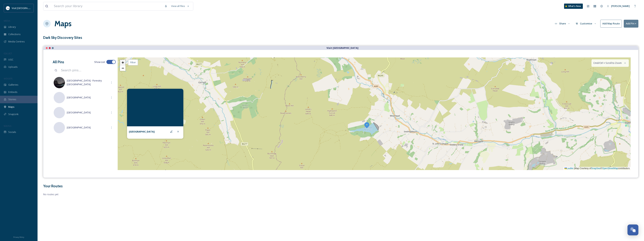  Describe the element at coordinates (12, 99) in the screenshot. I see `span: Stories` at that location.